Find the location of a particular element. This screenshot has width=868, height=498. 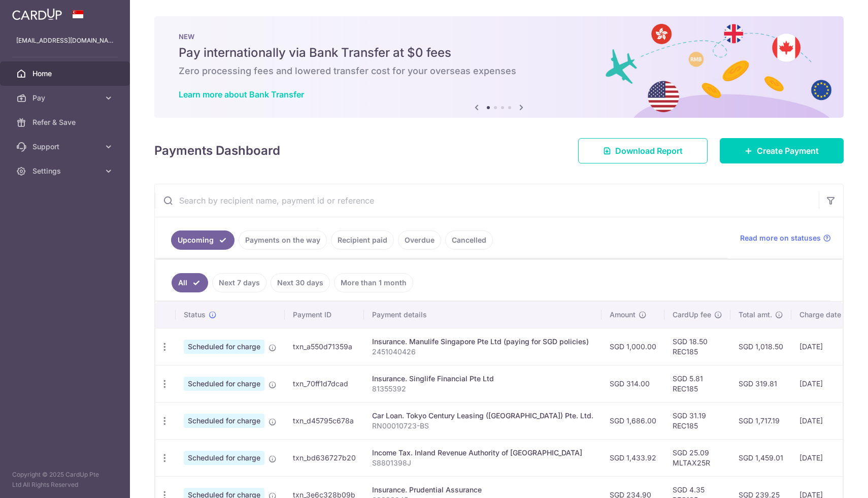

img: CardUp is located at coordinates (37, 14).